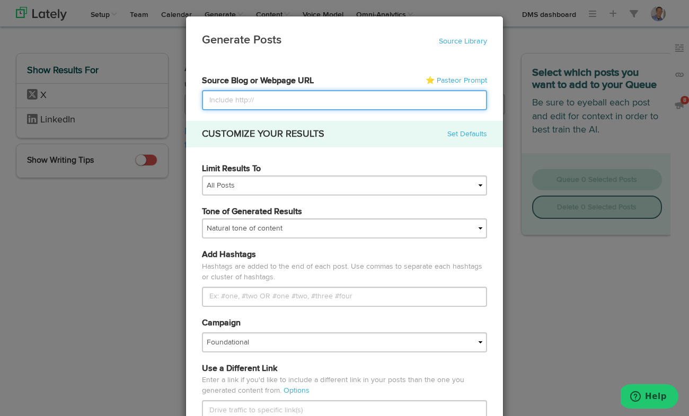  What do you see at coordinates (345, 297) in the screenshot?
I see `input: Ex: #one, #two OR #one #two, #three #four` at bounding box center [345, 297].